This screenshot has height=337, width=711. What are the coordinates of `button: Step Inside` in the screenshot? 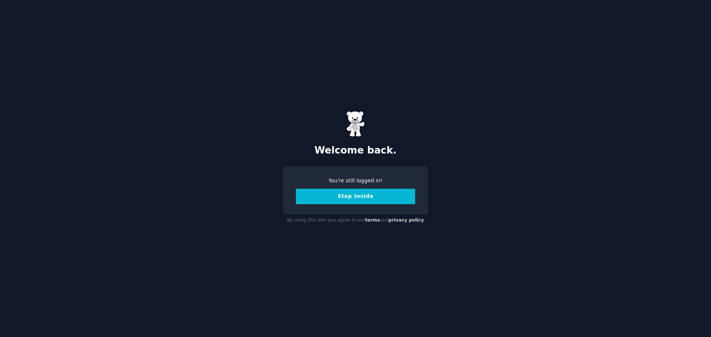 It's located at (355, 197).